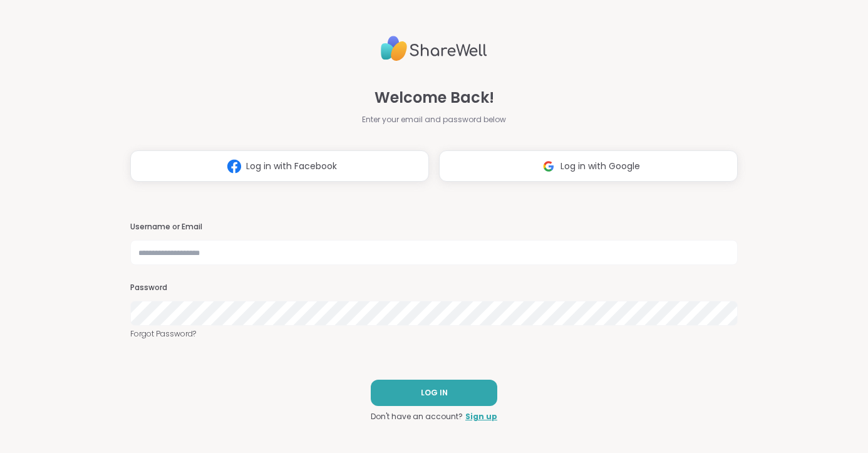 The height and width of the screenshot is (453, 868). I want to click on span: LOG IN, so click(434, 393).